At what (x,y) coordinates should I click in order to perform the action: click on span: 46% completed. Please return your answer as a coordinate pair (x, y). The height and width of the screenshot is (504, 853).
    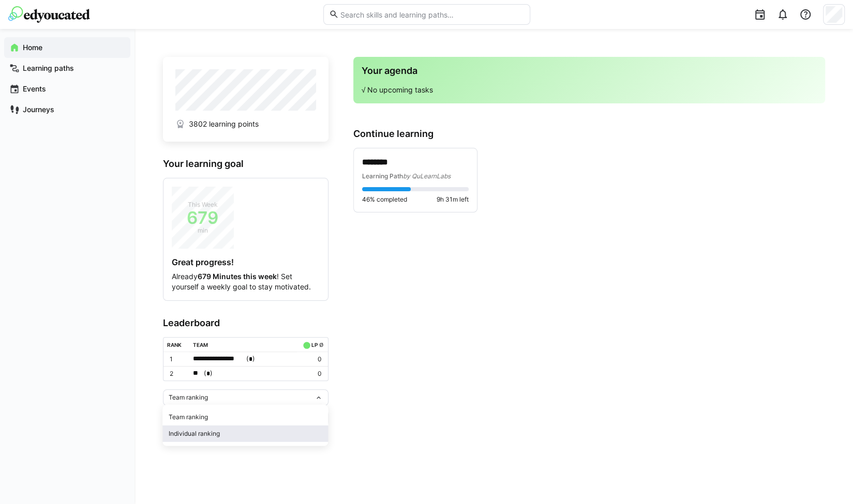
    Looking at the image, I should click on (385, 200).